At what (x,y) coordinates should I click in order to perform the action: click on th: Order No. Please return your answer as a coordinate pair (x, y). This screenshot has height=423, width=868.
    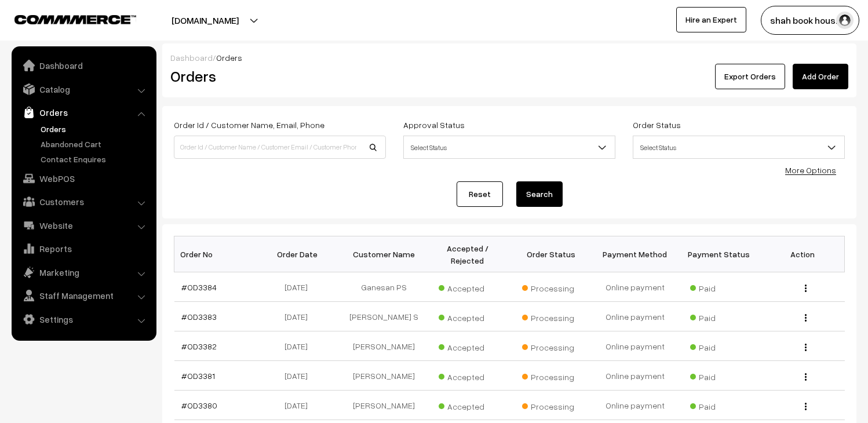
    Looking at the image, I should click on (216, 254).